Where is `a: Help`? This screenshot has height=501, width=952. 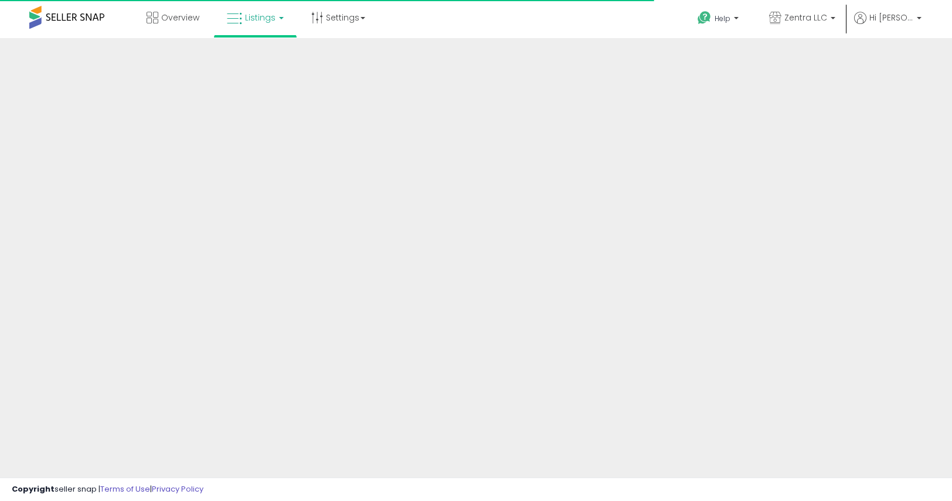 a: Help is located at coordinates (719, 20).